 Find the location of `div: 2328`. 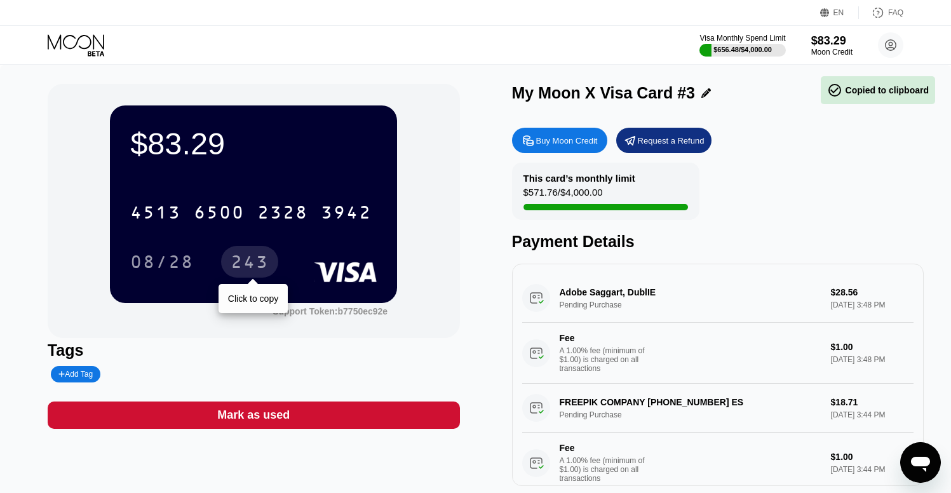

div: 2328 is located at coordinates (283, 214).